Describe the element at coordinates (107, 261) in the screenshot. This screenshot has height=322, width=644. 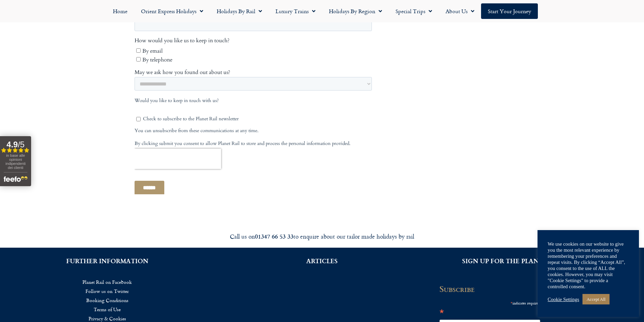
I see `h2: FURTHER INFORMATION` at that location.